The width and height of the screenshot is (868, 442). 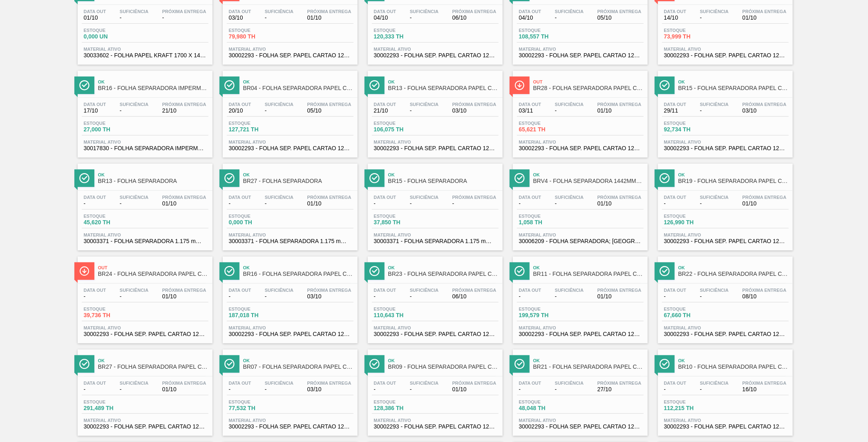 What do you see at coordinates (734, 181) in the screenshot?
I see `span: BR19 - FOLHA SEPARADORA PAPEL CARTÃO` at bounding box center [734, 181].